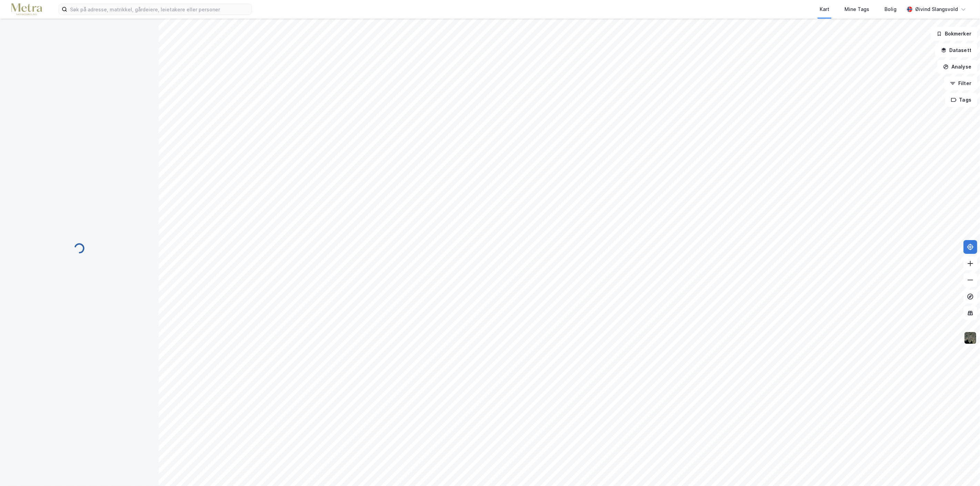 This screenshot has height=486, width=980. I want to click on img: metra-logo.256734c3b2bbffee19d4.png, so click(27, 9).